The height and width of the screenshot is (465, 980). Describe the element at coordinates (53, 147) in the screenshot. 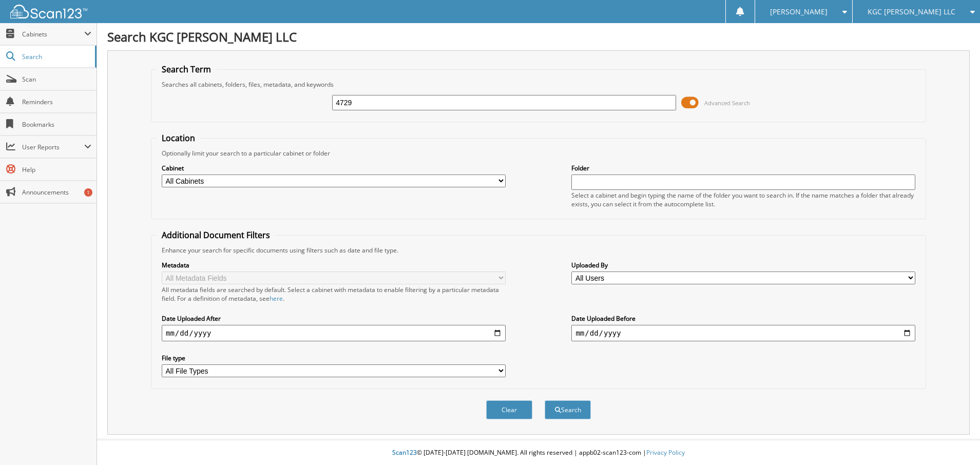

I see `span: User Reports` at that location.